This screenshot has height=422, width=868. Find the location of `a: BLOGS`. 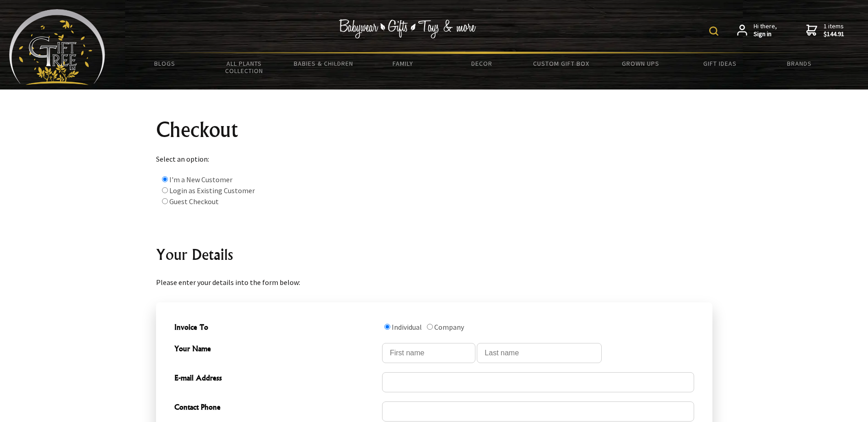

a: BLOGS is located at coordinates (165, 63).